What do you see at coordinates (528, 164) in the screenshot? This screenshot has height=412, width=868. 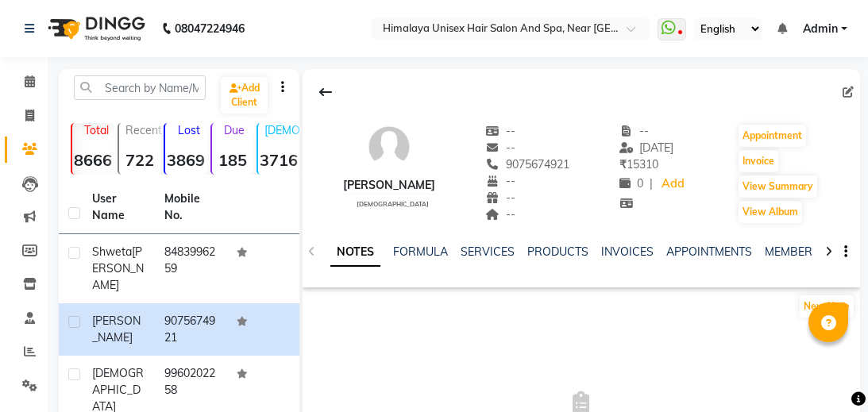 I see `span: 9075674921` at bounding box center [528, 164].